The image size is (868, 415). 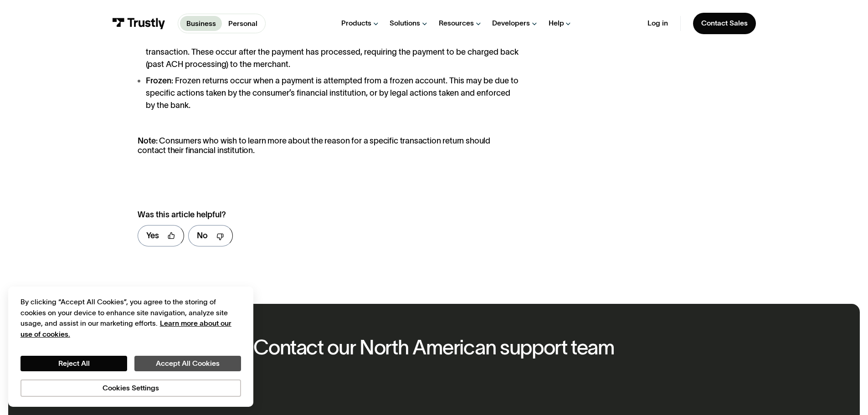 What do you see at coordinates (456, 23) in the screenshot?
I see `div: Resources` at bounding box center [456, 23].